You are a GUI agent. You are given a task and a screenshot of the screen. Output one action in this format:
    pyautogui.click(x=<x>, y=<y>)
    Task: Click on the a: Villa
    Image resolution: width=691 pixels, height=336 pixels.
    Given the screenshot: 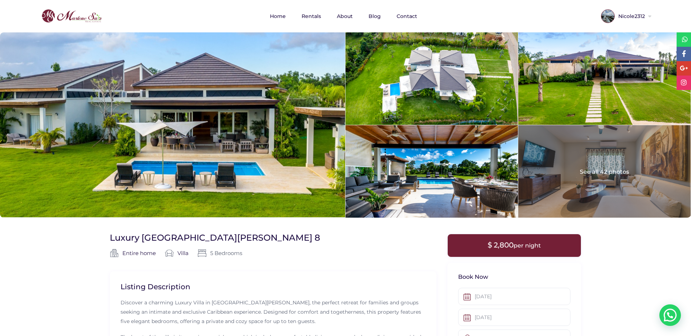 What is the action you would take?
    pyautogui.click(x=183, y=253)
    